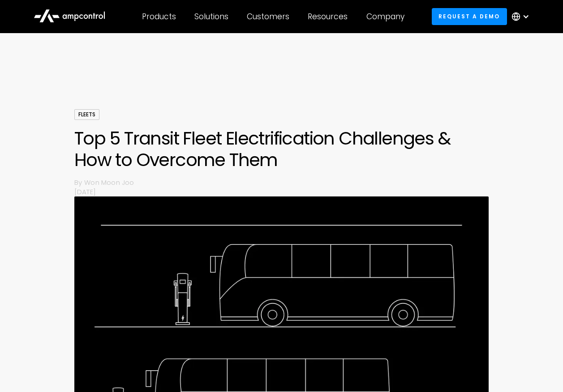 This screenshot has height=392, width=563. What do you see at coordinates (469, 16) in the screenshot?
I see `a: Request a demo` at bounding box center [469, 16].